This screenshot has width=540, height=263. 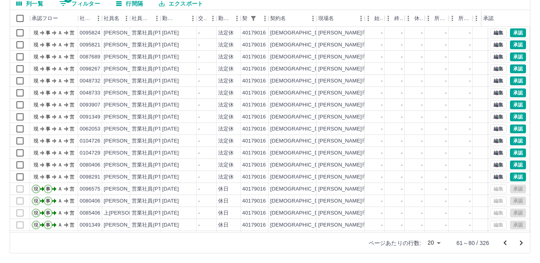 I want to click on div: 0062053, so click(x=90, y=129).